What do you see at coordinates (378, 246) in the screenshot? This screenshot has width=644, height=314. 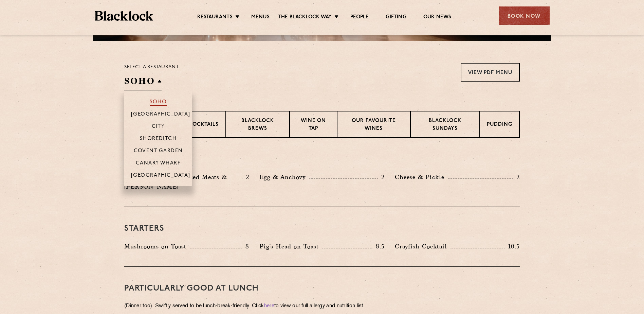 I see `p: 8.5` at bounding box center [378, 246].